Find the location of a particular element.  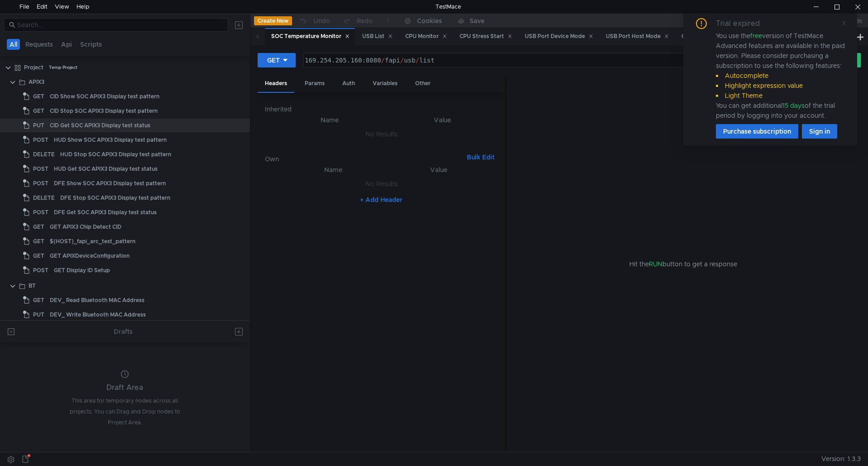

div: DFE Get SOC APIX3 Display test status is located at coordinates (105, 212).